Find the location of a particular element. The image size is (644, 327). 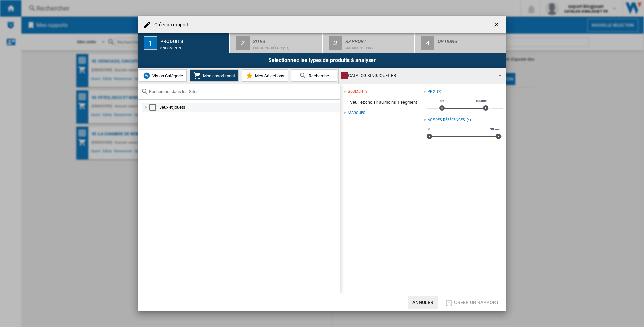

div: segments is located at coordinates (357, 92).